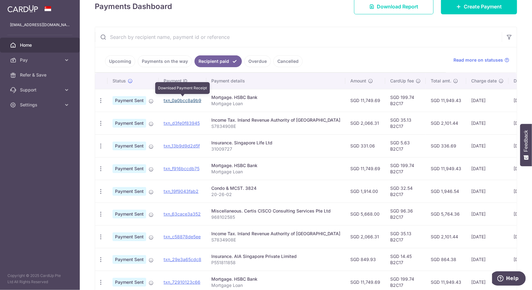  What do you see at coordinates (276, 188) in the screenshot?
I see `div: Condo & MCST. 3824` at bounding box center [276, 188].